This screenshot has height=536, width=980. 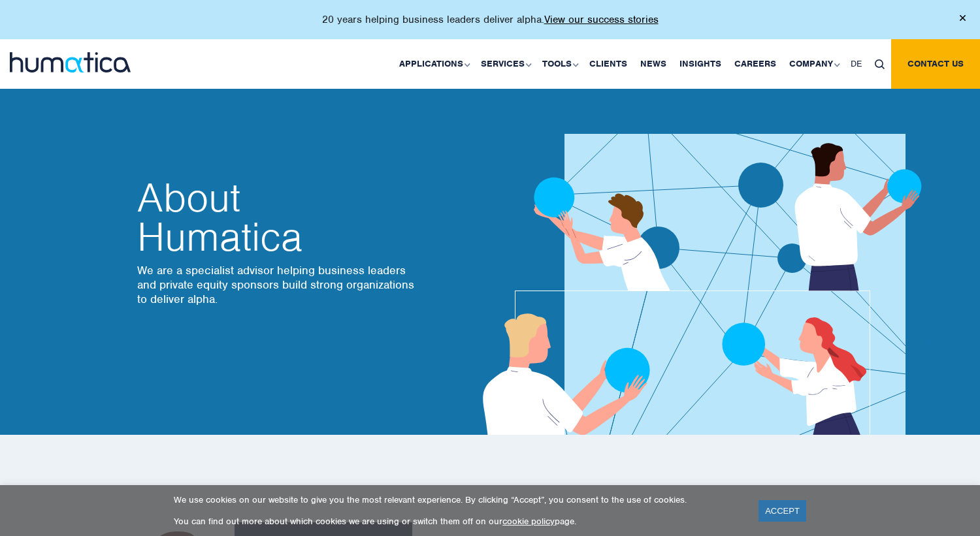 I want to click on p: We use cookies on our website to give you the most relevant experience. By clicking “Accept”, you..., so click(x=458, y=499).